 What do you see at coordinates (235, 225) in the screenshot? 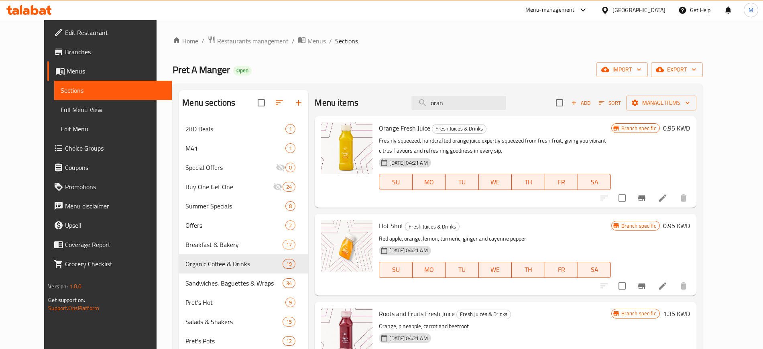
I see `div: Offers` at bounding box center [235, 225].